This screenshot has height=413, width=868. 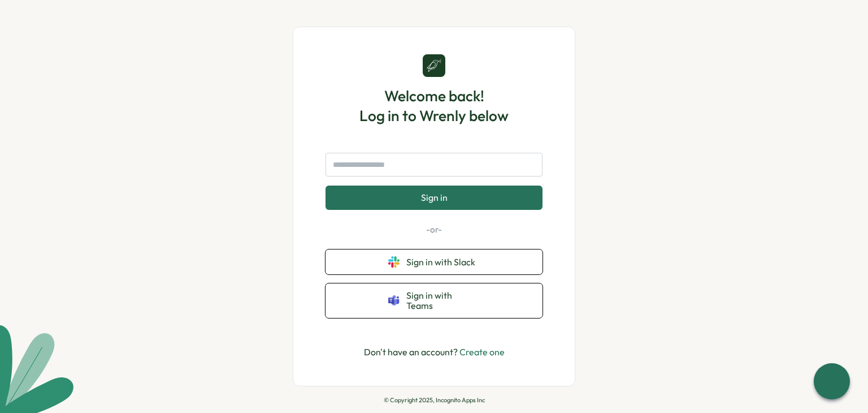 I want to click on button: Sign in, so click(x=434, y=197).